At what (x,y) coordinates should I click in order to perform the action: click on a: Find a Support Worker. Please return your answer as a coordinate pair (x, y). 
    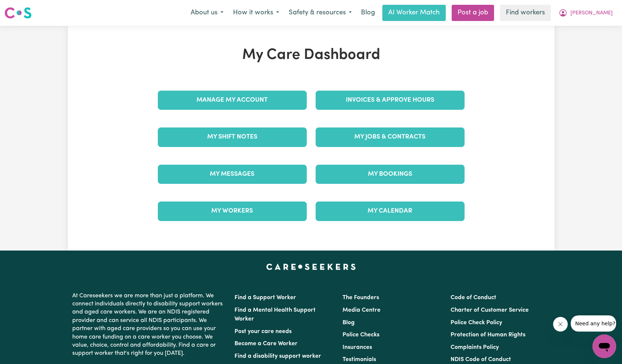
    Looking at the image, I should click on (265, 298).